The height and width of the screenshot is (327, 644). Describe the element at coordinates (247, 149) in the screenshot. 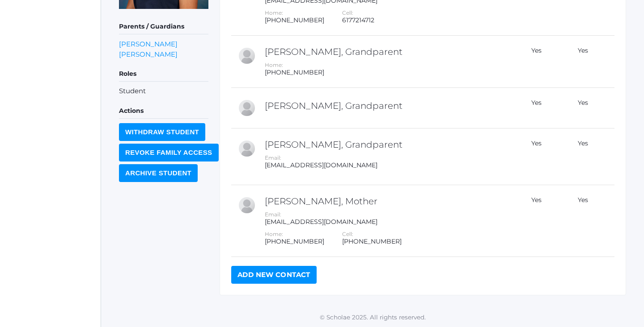

I see `div: Jane Fain` at that location.